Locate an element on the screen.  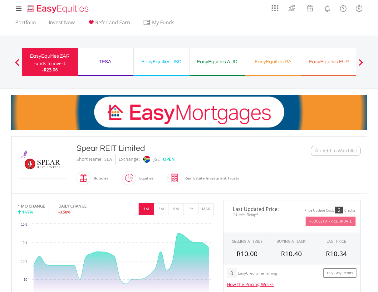
button: 3M is located at coordinates (161, 209).